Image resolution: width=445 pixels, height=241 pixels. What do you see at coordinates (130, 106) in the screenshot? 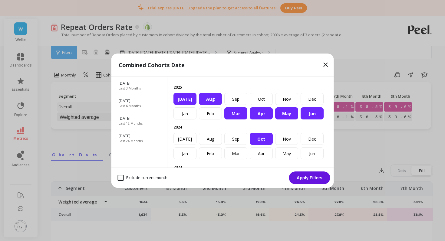
I see `p: Last 6 Months` at bounding box center [130, 106].